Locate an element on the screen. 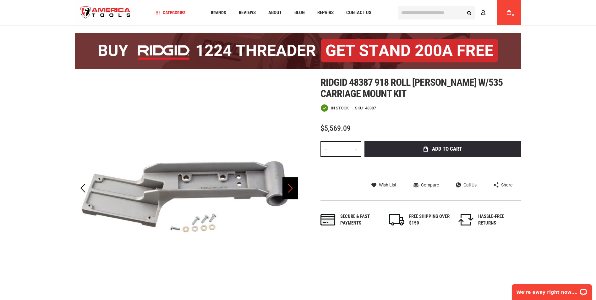 The height and width of the screenshot is (300, 596). button: Add to Cart is located at coordinates (443, 149).